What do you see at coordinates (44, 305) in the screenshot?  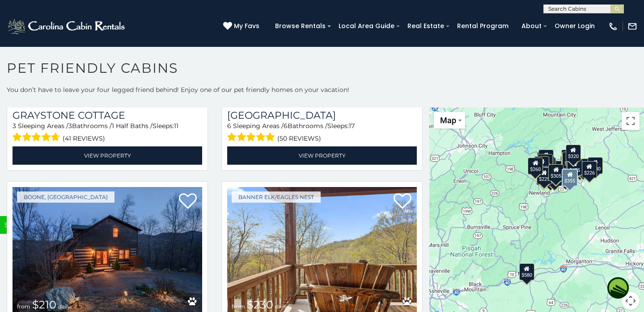 I see `span: $210` at bounding box center [44, 305].